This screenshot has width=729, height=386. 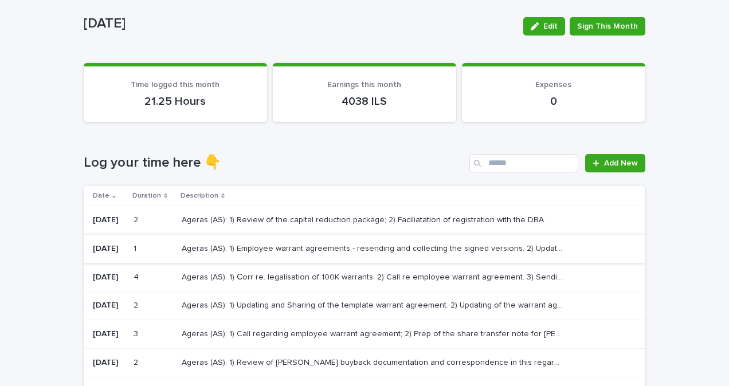 What do you see at coordinates (607, 26) in the screenshot?
I see `span: Sign This Month` at bounding box center [607, 26].